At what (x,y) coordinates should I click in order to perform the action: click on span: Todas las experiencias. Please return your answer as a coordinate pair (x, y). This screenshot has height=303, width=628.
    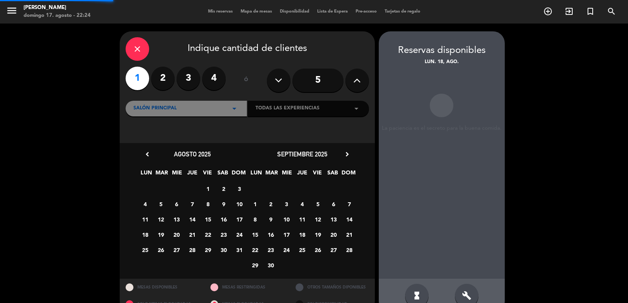
    Looking at the image, I should click on (287, 109).